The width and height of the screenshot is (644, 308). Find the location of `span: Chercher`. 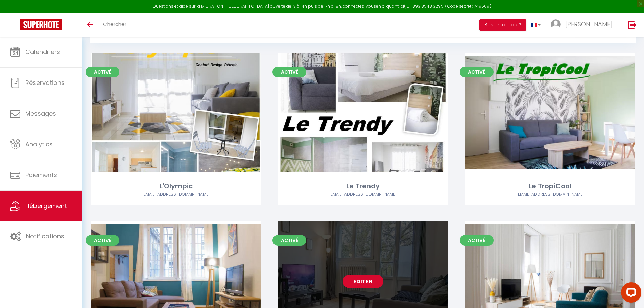

span: Chercher is located at coordinates (115, 24).